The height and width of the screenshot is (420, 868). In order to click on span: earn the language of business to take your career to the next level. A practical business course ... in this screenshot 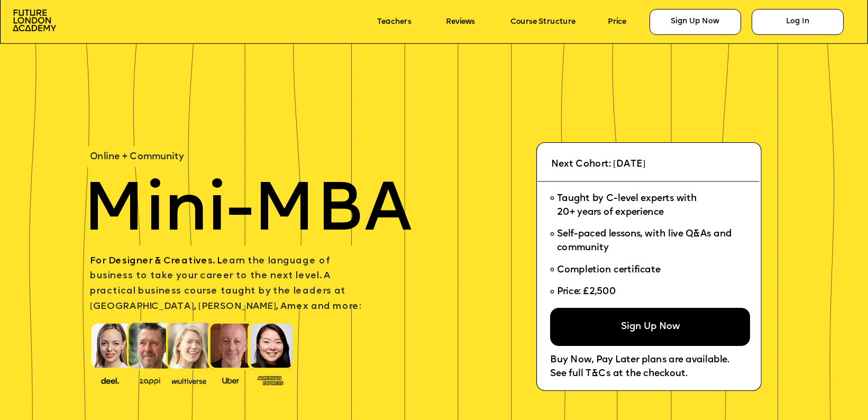, I will do `click(225, 284)`.